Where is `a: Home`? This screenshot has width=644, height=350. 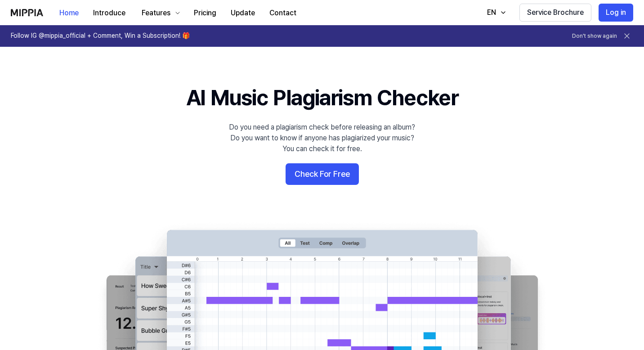
a: Home is located at coordinates (69, 13).